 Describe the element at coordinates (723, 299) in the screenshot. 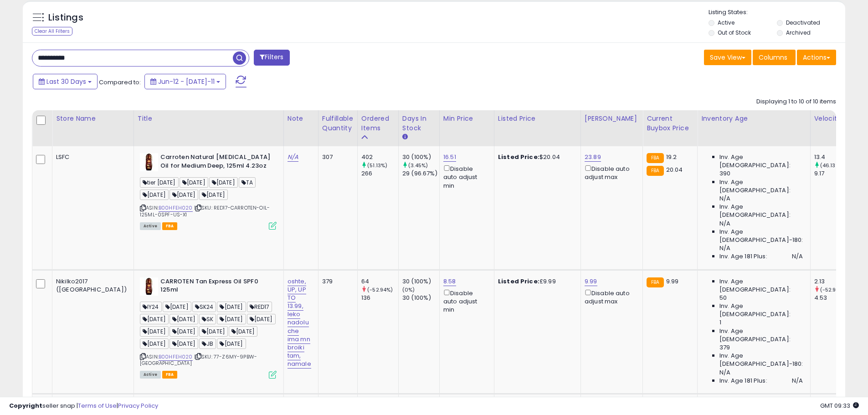

I see `span: 50` at that location.